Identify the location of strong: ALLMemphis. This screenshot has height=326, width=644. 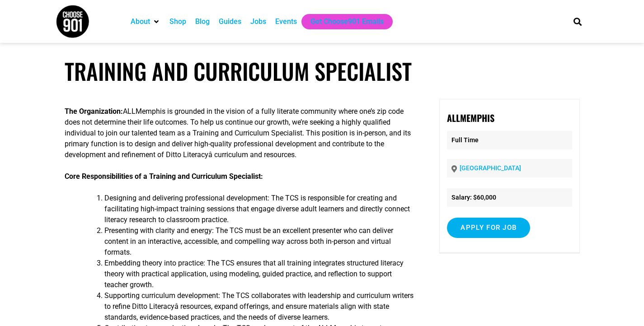
(470, 118).